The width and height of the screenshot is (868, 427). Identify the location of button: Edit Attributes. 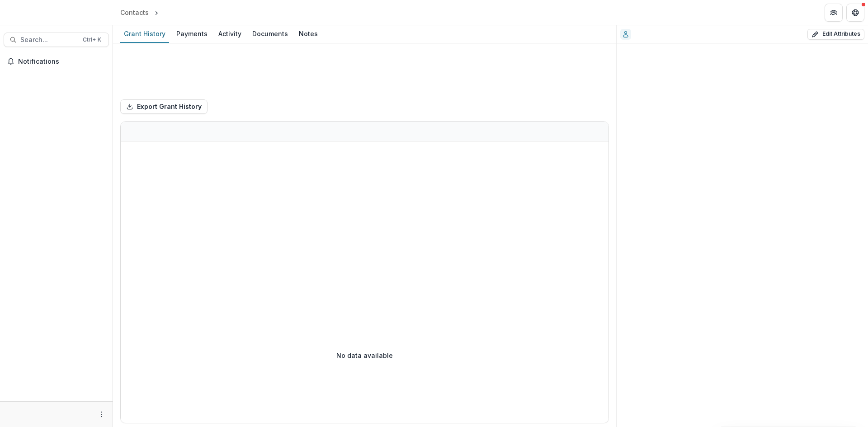
(836, 34).